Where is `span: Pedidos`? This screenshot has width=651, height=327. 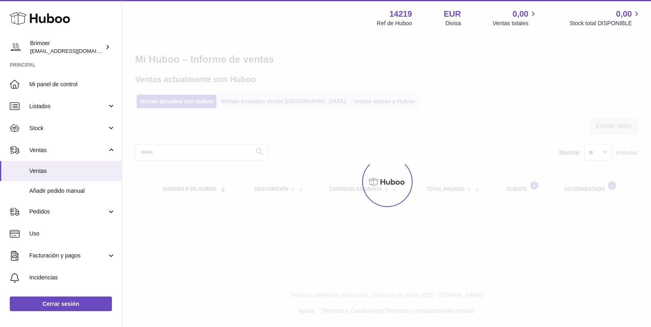
span: Pedidos is located at coordinates (68, 211).